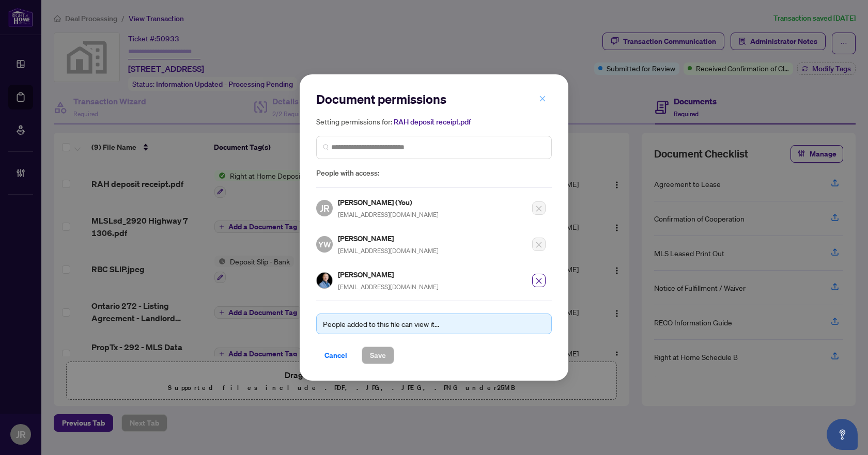  Describe the element at coordinates (378, 355) in the screenshot. I see `button: Save` at that location.